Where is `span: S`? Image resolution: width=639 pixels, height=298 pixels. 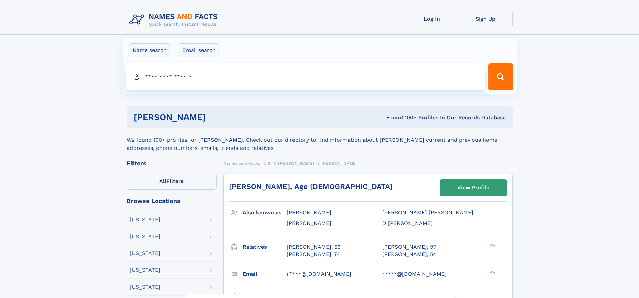 span: S is located at coordinates (269, 163).